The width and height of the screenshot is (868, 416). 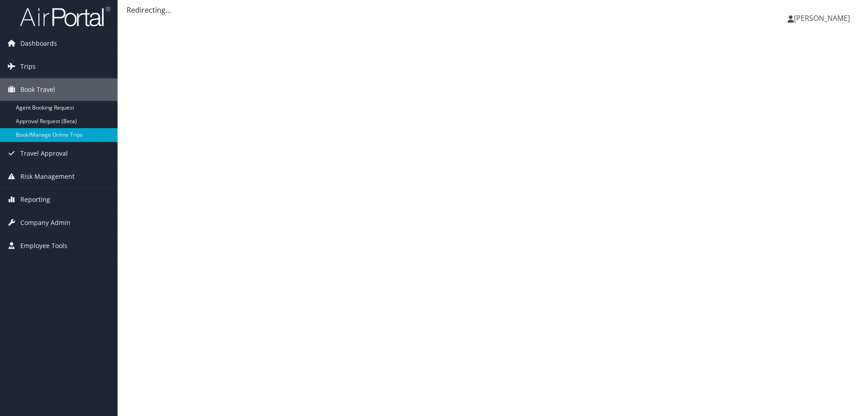 What do you see at coordinates (44, 246) in the screenshot?
I see `span: Employee Tools` at bounding box center [44, 246].